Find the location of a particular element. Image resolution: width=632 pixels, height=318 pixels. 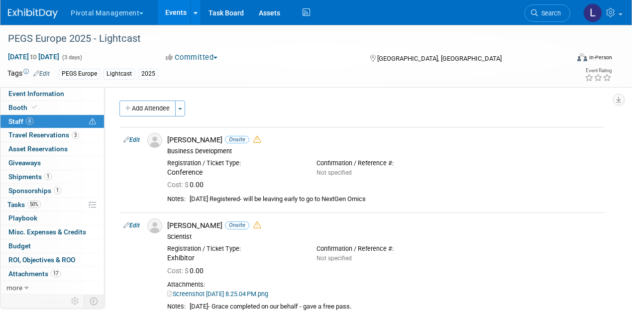

a: Giveaways is located at coordinates (52, 163).